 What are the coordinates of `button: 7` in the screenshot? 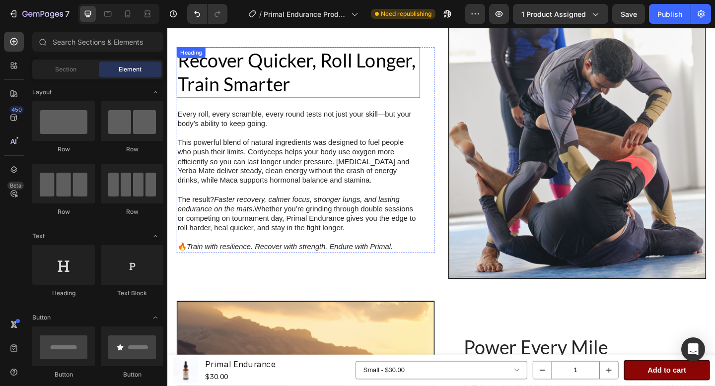 It's located at (39, 14).